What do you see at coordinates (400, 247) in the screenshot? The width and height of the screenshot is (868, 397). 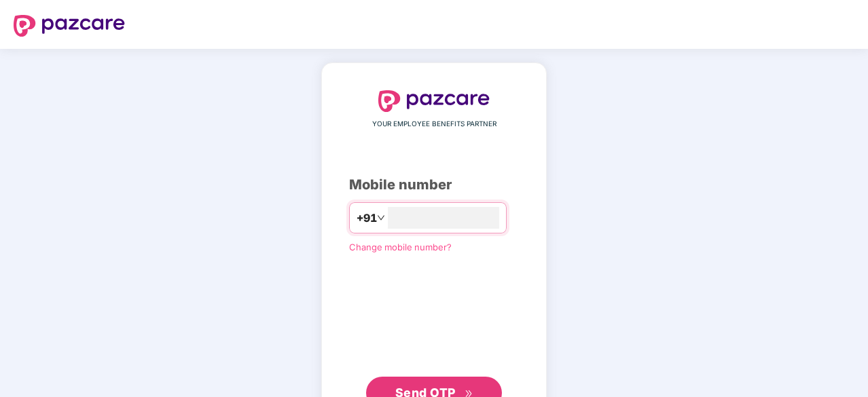 I see `a: Change mobile number?` at bounding box center [400, 247].